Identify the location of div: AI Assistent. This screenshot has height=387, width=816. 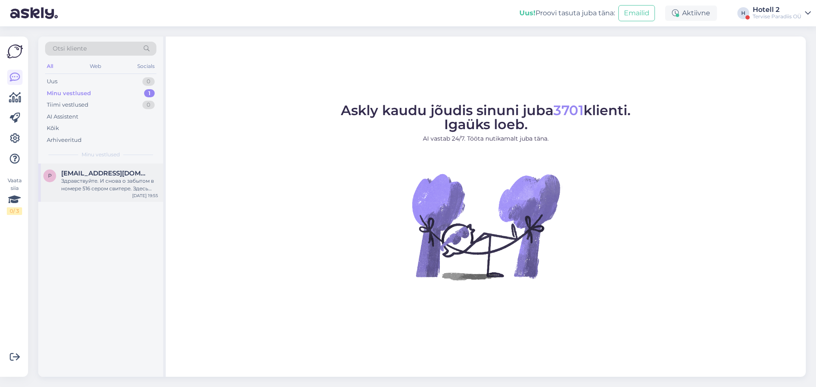
(62, 117).